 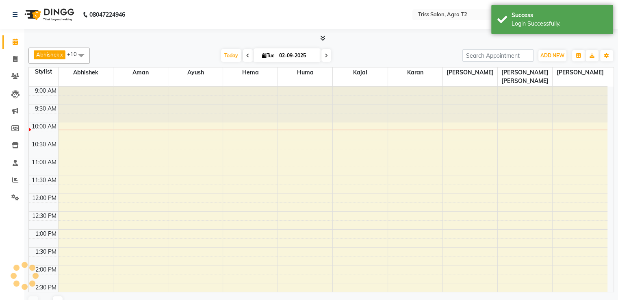 I want to click on div: 2:00 PM, so click(x=46, y=269).